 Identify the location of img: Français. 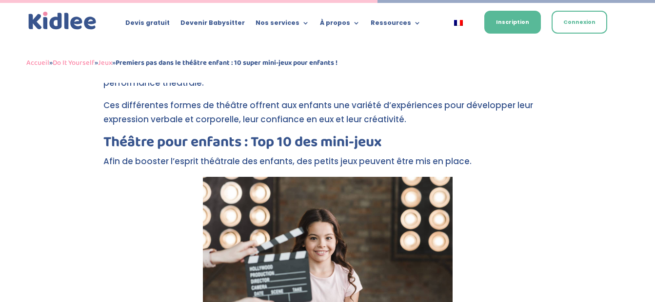
(458, 23).